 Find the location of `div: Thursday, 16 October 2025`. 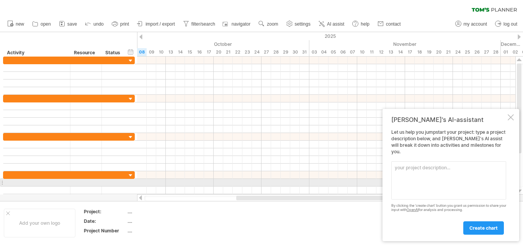

div: Thursday, 16 October 2025 is located at coordinates (199, 52).